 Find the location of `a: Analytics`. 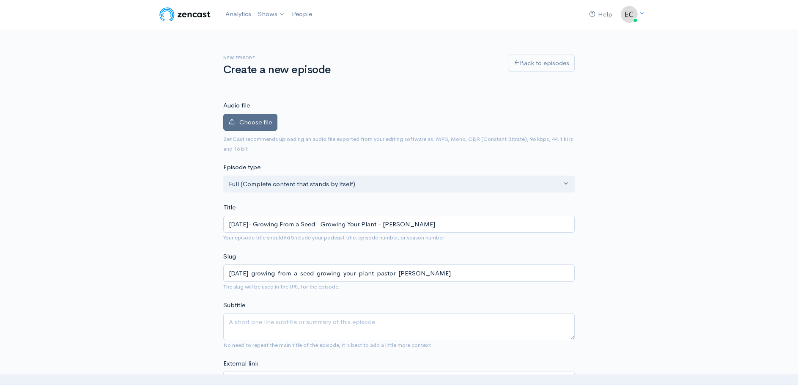

a: Analytics is located at coordinates (238, 14).